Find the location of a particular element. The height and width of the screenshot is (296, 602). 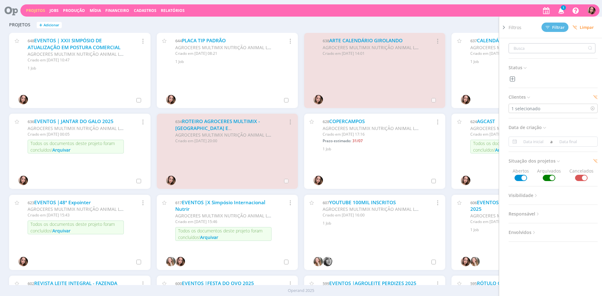

button: T is located at coordinates (591, 10).